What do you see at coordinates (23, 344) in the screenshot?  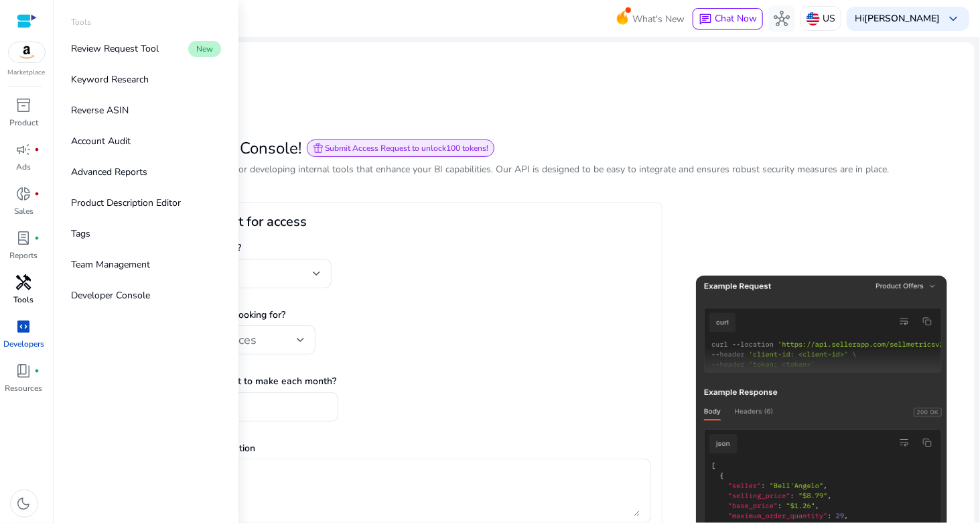 I see `p: Developers` at bounding box center [23, 344].